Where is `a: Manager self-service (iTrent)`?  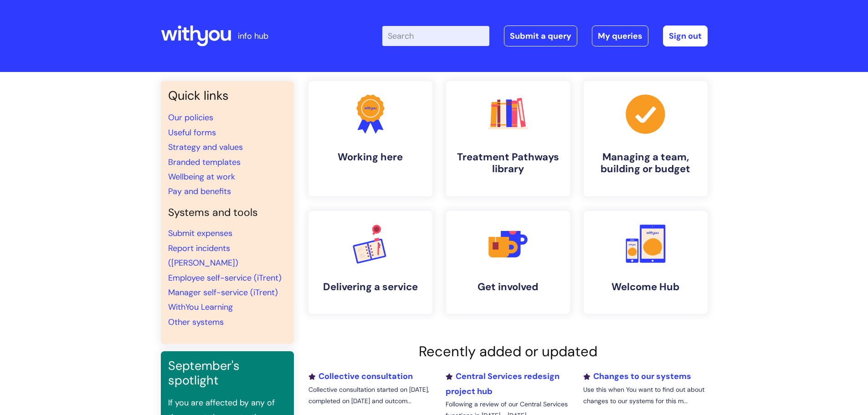
a: Manager self-service (iTrent) is located at coordinates (223, 293).